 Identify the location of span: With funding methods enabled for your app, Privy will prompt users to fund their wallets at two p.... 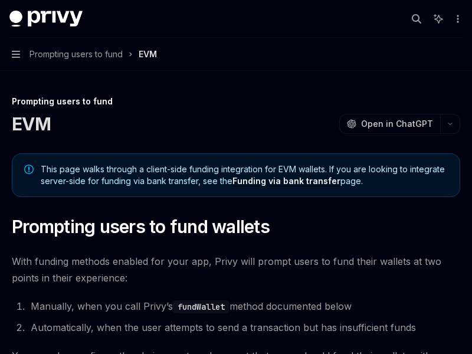
(236, 269).